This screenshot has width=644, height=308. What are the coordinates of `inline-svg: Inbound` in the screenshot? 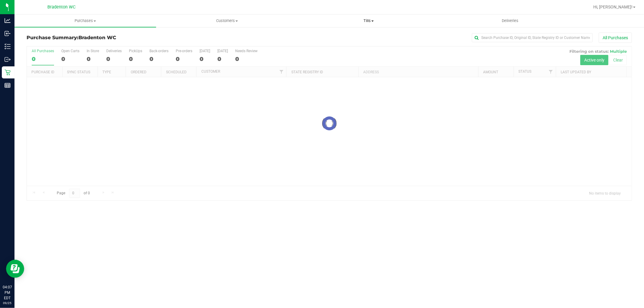 It's located at (8, 33).